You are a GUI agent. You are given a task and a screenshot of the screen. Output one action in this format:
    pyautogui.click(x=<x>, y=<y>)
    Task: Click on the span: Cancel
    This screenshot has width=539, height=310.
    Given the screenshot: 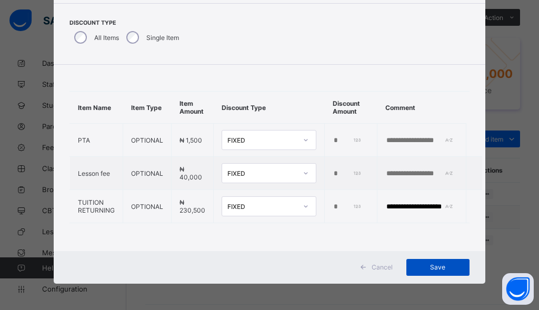 What is the action you would take?
    pyautogui.click(x=382, y=267)
    